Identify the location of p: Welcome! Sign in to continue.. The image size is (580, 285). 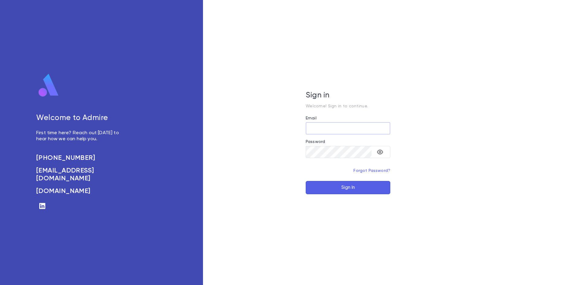
(348, 106).